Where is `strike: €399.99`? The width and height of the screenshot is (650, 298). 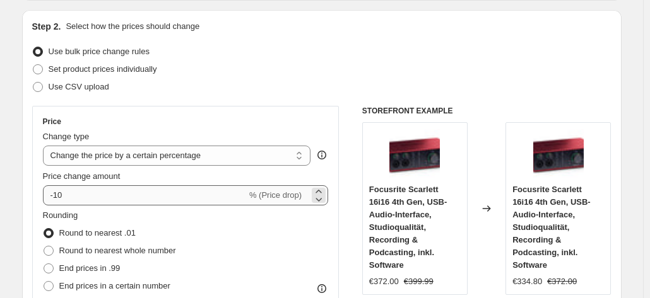 strike: €399.99 is located at coordinates (418, 282).